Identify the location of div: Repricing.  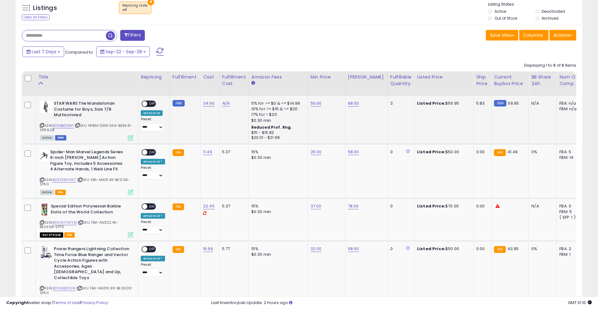
(154, 77).